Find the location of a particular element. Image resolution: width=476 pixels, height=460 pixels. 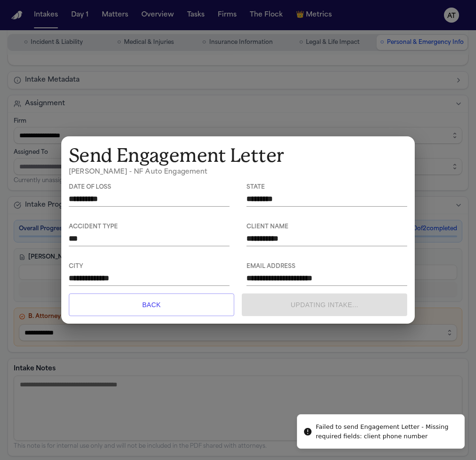

span: Accident Type is located at coordinates (149, 227).